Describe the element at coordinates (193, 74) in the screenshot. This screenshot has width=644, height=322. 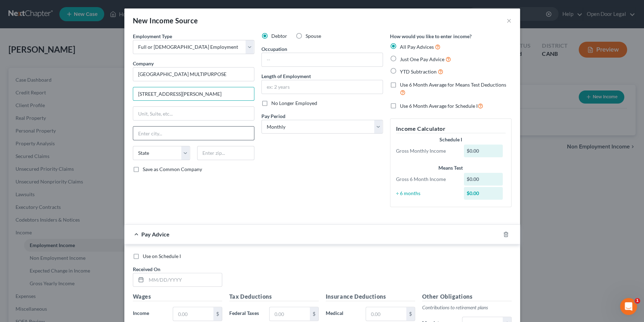
I see `input: Search company by name...` at that location.